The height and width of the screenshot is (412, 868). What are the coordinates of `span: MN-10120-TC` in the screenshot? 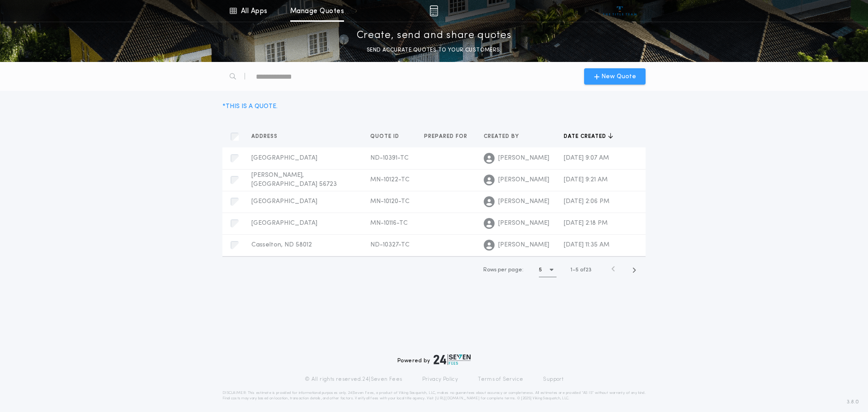 It's located at (390, 201).